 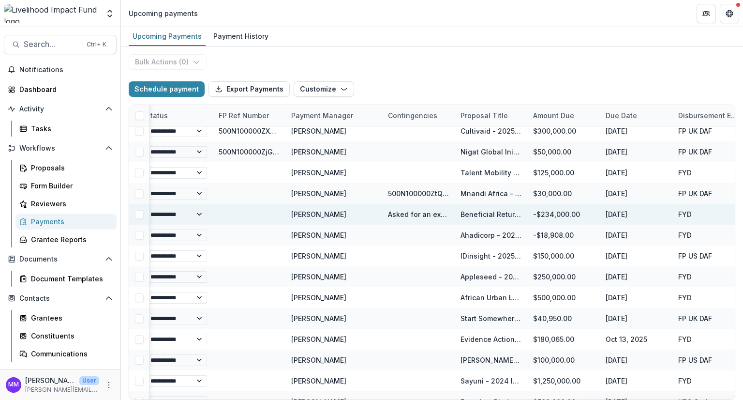 I want to click on div: Start Somewhere - 2025 Grant - TwistBlock Automation Tool, so click(x=491, y=318).